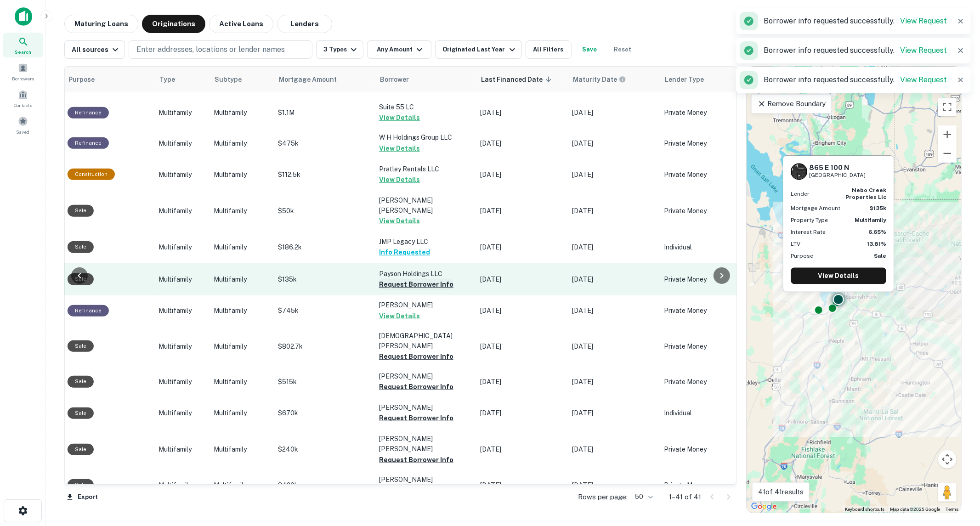 The image size is (980, 526). Describe the element at coordinates (108, 80) in the screenshot. I see `th: Purpose` at that location.